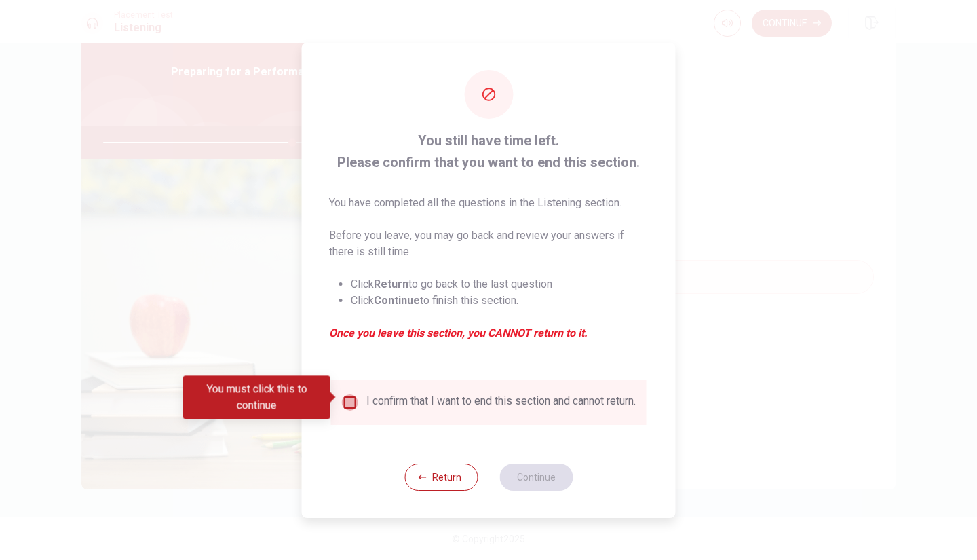 This screenshot has height=560, width=977. Describe the element at coordinates (499, 284) in the screenshot. I see `li: Click to go back to the last question` at that location.